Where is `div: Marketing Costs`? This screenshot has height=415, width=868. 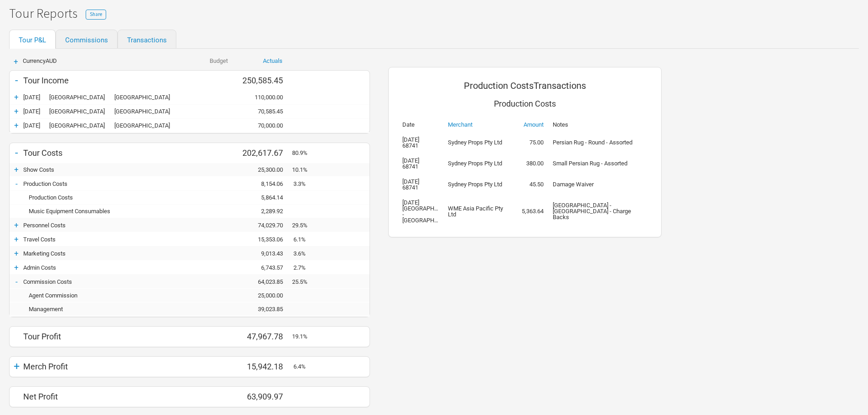
div: Marketing Costs is located at coordinates (103, 253).